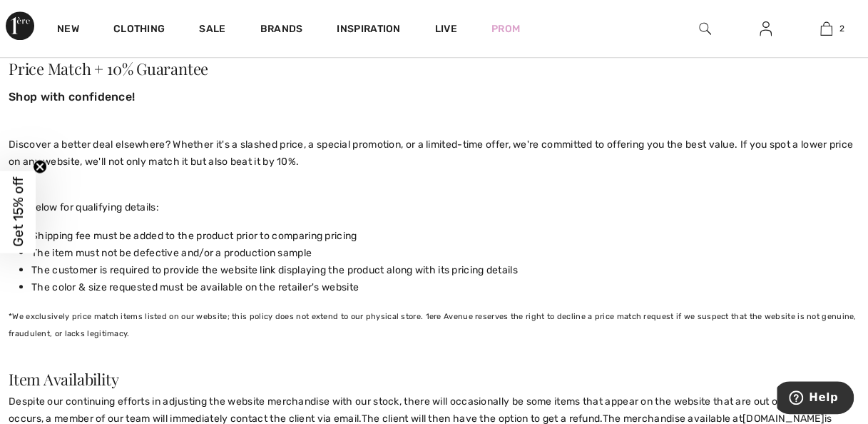 The width and height of the screenshot is (868, 424). I want to click on a: 1ère Avenue, so click(20, 26).